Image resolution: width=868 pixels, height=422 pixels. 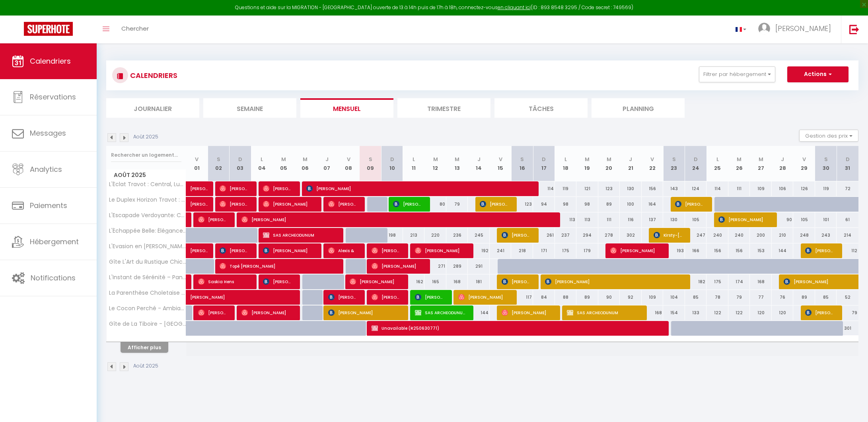 I want to click on div: 85, so click(x=826, y=298).